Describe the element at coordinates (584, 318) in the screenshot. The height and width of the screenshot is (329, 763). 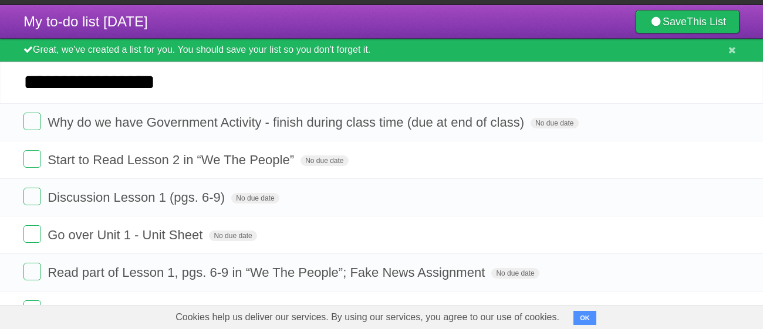
I see `button: OK` at that location.